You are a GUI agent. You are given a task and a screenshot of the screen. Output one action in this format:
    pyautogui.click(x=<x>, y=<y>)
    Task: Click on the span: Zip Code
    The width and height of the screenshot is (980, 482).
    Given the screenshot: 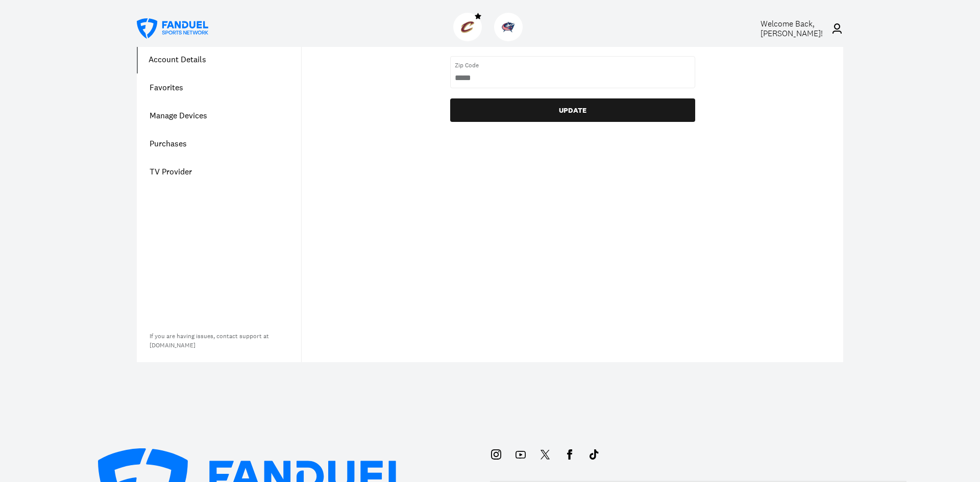 What is the action you would take?
    pyautogui.click(x=573, y=66)
    